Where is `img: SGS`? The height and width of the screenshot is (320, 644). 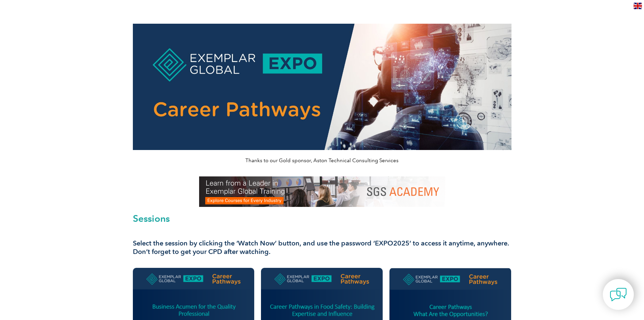
img: SGS is located at coordinates (322, 192).